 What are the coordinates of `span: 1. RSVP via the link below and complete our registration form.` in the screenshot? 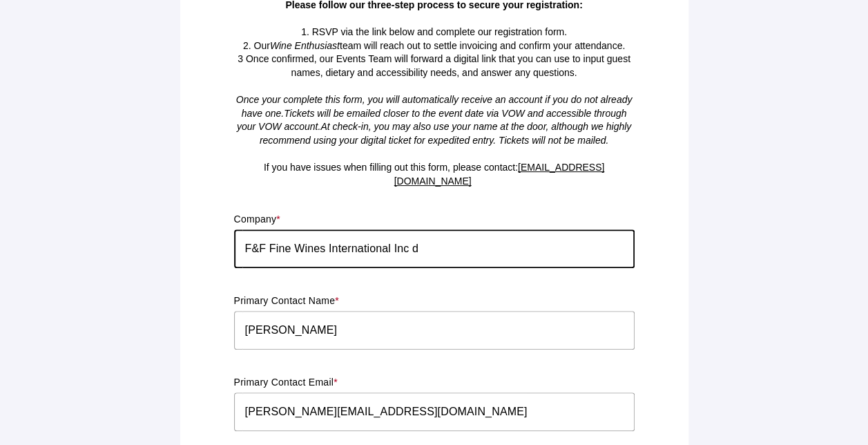 It's located at (434, 32).